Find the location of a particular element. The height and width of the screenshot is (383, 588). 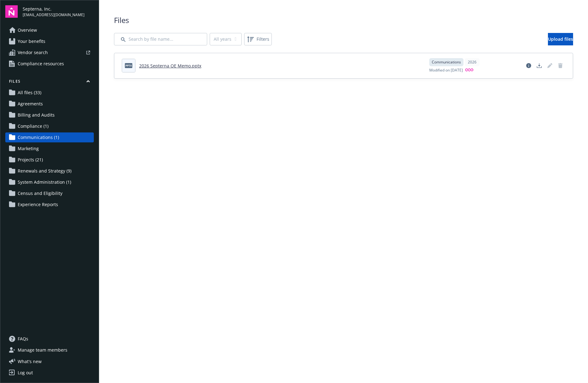

span: Compliance resources is located at coordinates (41, 64).